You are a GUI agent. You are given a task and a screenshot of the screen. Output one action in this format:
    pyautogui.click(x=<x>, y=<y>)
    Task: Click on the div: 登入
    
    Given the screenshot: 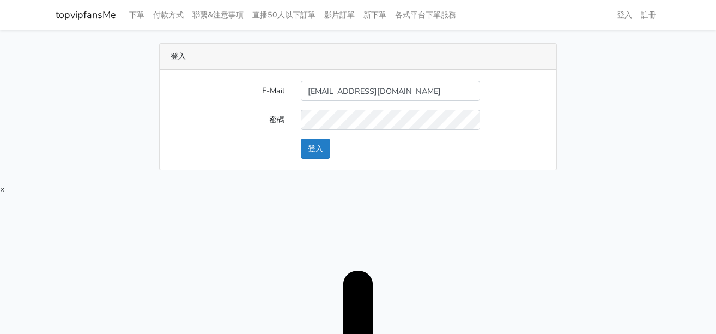 What is the action you would take?
    pyautogui.click(x=358, y=57)
    